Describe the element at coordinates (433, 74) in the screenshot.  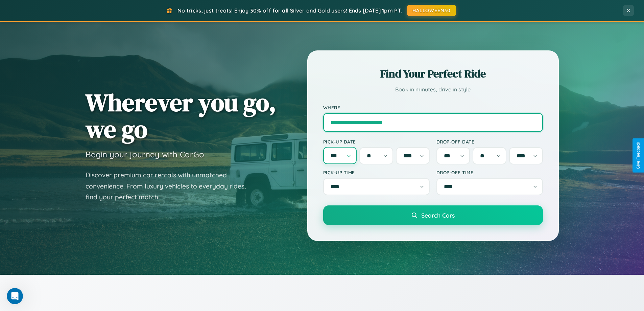
I see `h2: Find Your Perfect Ride` at that location.